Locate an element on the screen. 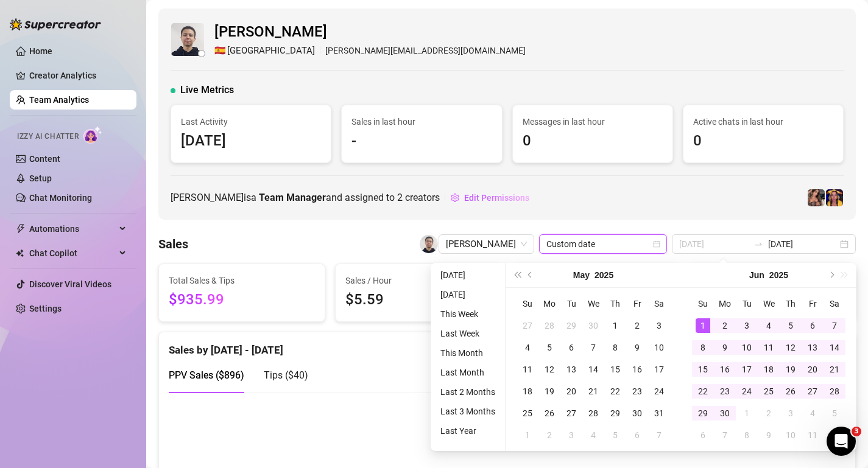  div: 4 is located at coordinates (527, 348).